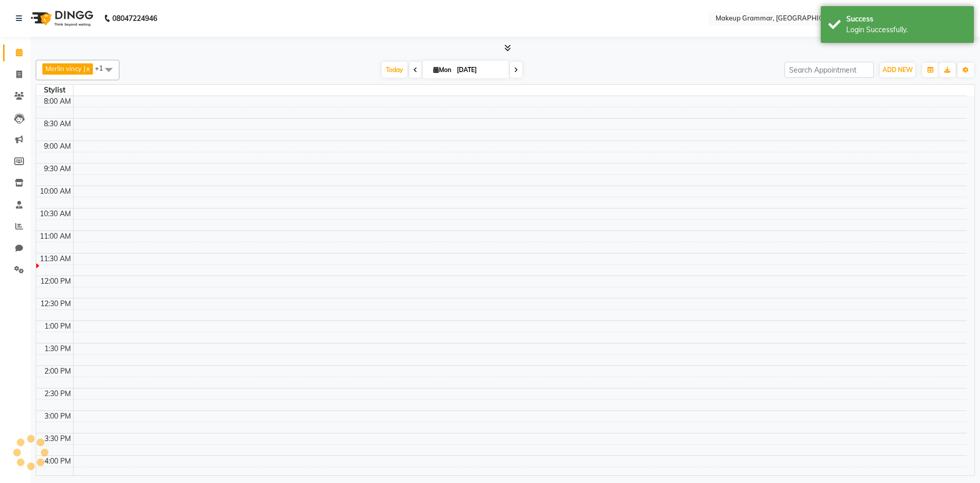 The image size is (980, 483). What do you see at coordinates (898, 70) in the screenshot?
I see `span: ADD NEW` at bounding box center [898, 70].